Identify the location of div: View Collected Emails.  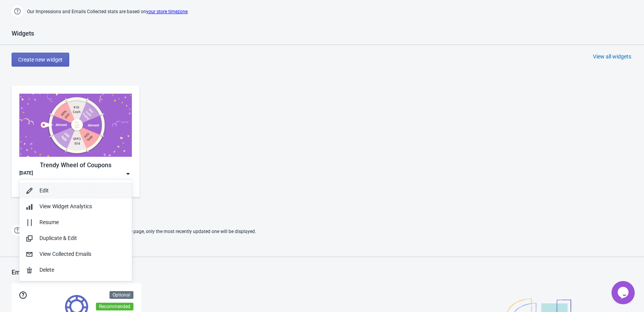
(82, 254).